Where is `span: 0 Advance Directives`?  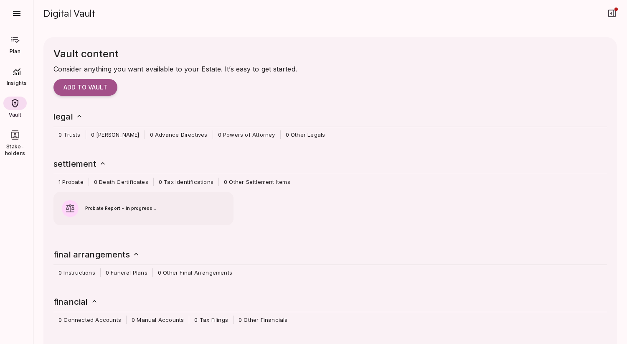
span: 0 Advance Directives is located at coordinates (179, 134).